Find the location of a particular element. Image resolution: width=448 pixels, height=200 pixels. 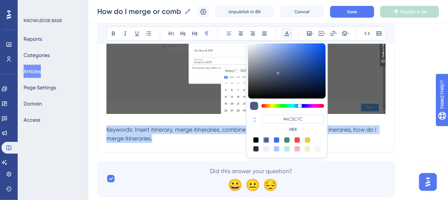

img: launcher-image-alternative-text is located at coordinates (11, 11).